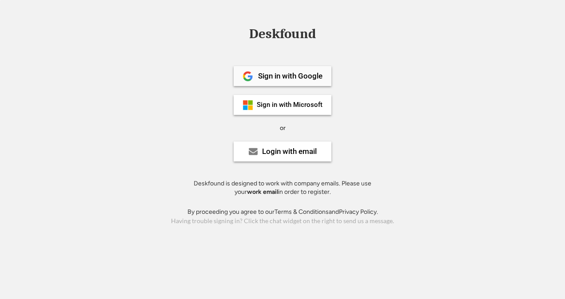 Image resolution: width=565 pixels, height=299 pixels. What do you see at coordinates (290, 76) in the screenshot?
I see `div: Sign in with Google` at bounding box center [290, 76].